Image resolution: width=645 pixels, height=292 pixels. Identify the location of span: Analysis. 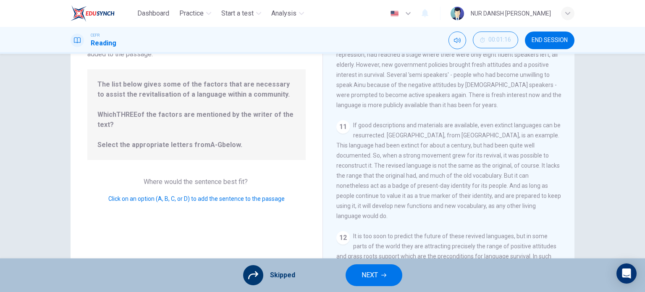
(284, 13).